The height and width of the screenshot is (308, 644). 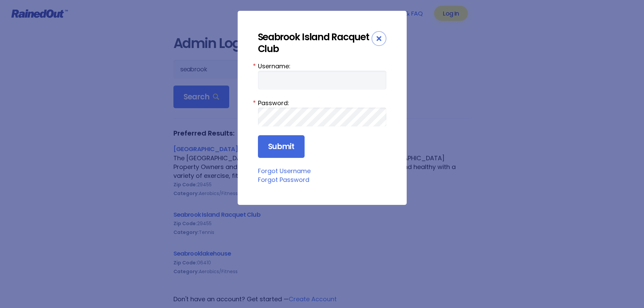 I want to click on a: Forgot Username, so click(x=284, y=170).